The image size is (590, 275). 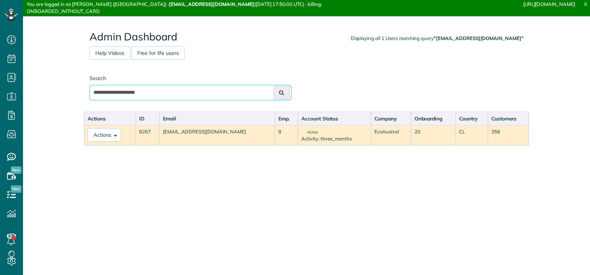 I want to click on a: Free for life users, so click(x=158, y=53).